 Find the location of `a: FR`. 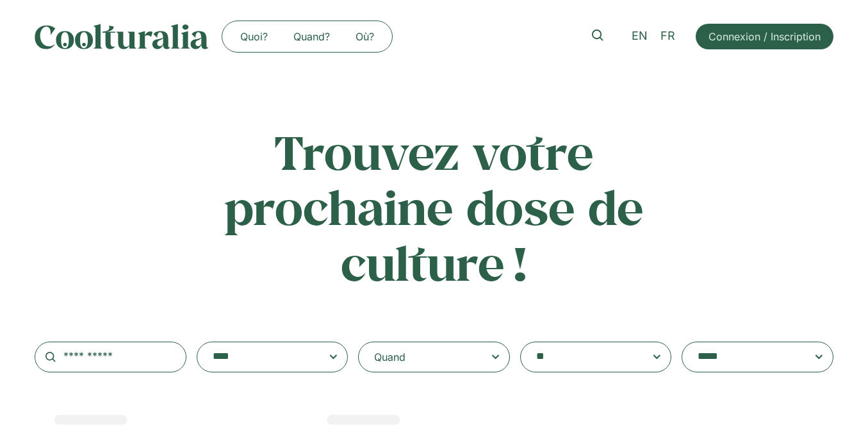

a: FR is located at coordinates (668, 36).